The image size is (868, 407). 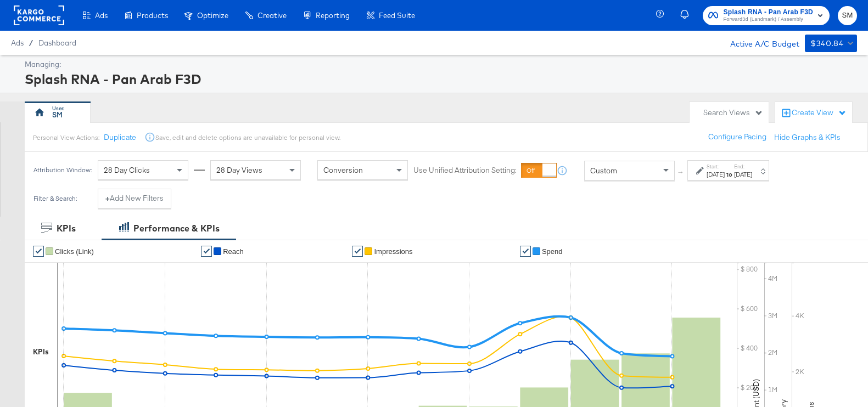 What do you see at coordinates (716, 166) in the screenshot?
I see `label: Start:` at bounding box center [716, 166].